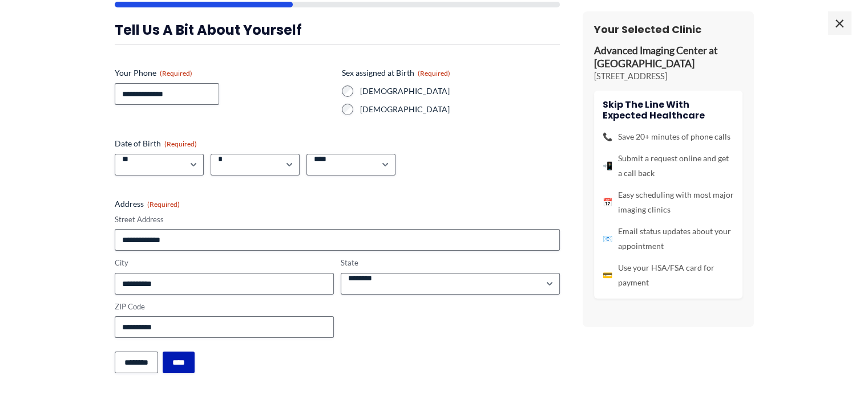 The image size is (868, 396). I want to click on legend: Sex assigned at Birth, so click(396, 73).